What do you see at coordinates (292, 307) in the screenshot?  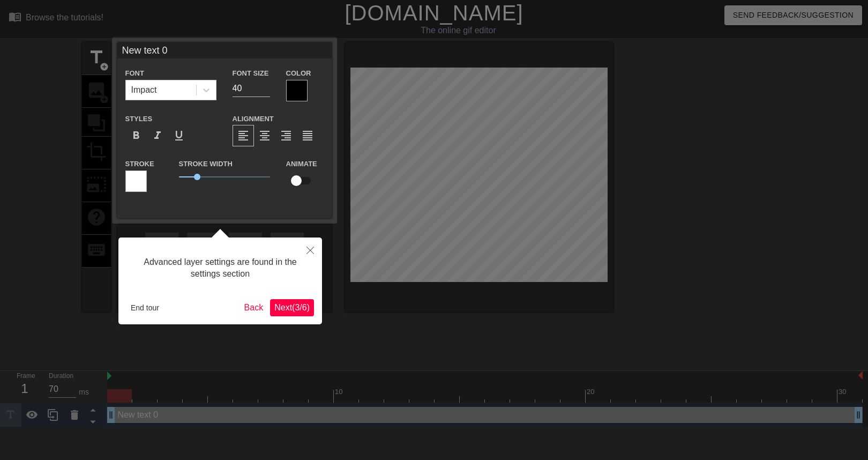 I see `button: Next` at bounding box center [292, 307].